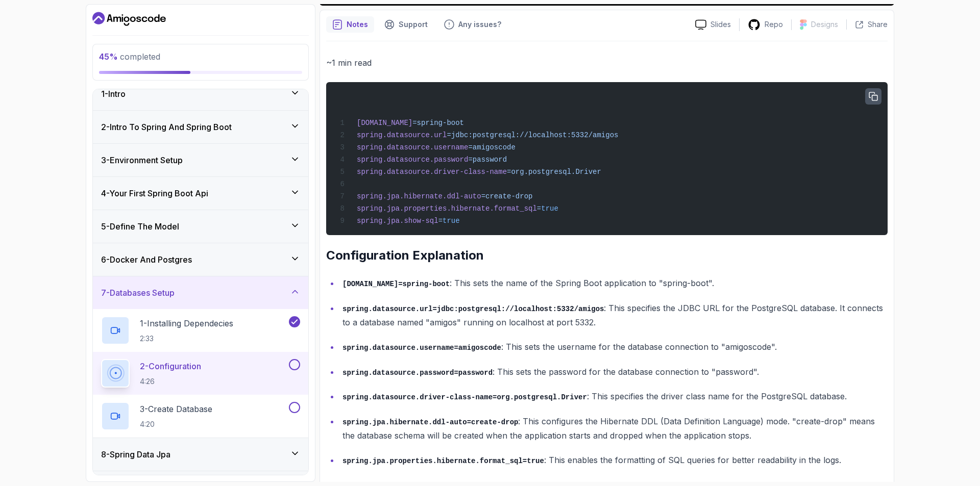 The width and height of the screenshot is (980, 486). Describe the element at coordinates (607, 256) in the screenshot. I see `h2: Configuration Explanation` at that location.